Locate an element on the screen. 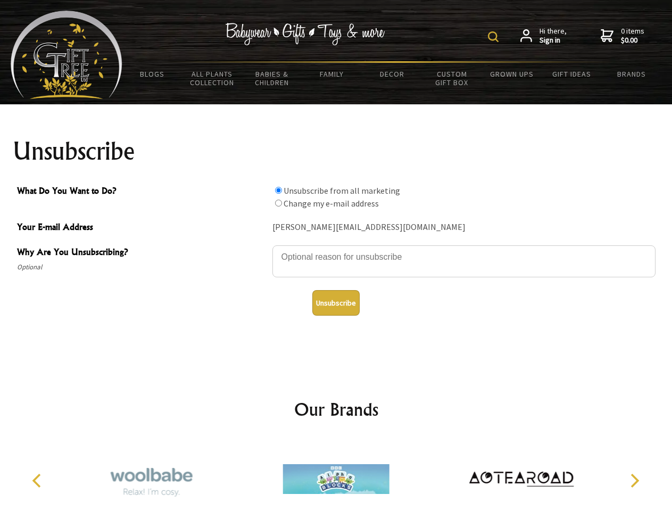  span: What Do You Want to Do? is located at coordinates (142, 192).